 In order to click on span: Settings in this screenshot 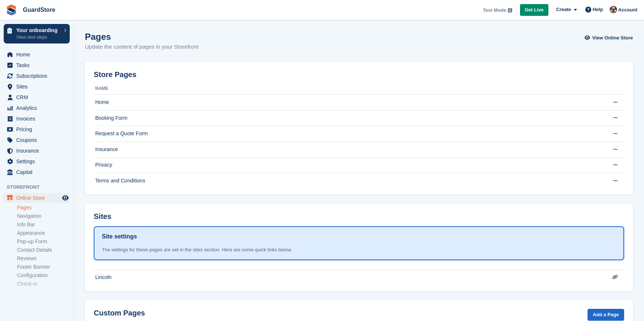, I will do `click(38, 162)`.